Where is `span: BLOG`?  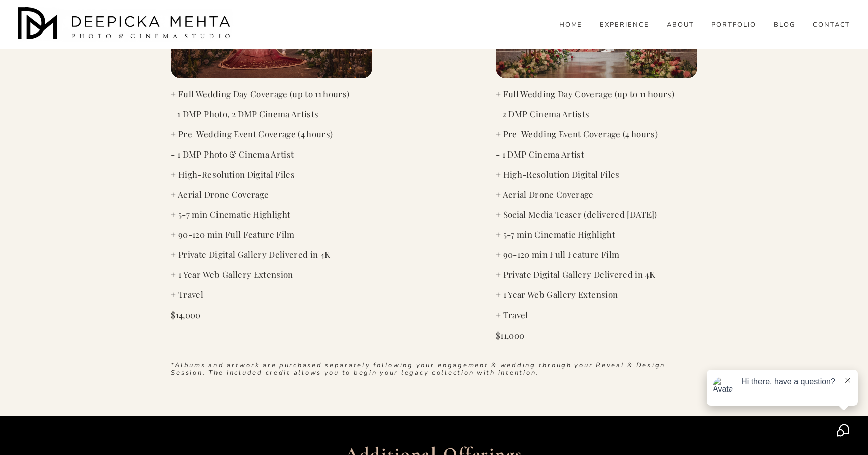
span: BLOG is located at coordinates (784, 25).